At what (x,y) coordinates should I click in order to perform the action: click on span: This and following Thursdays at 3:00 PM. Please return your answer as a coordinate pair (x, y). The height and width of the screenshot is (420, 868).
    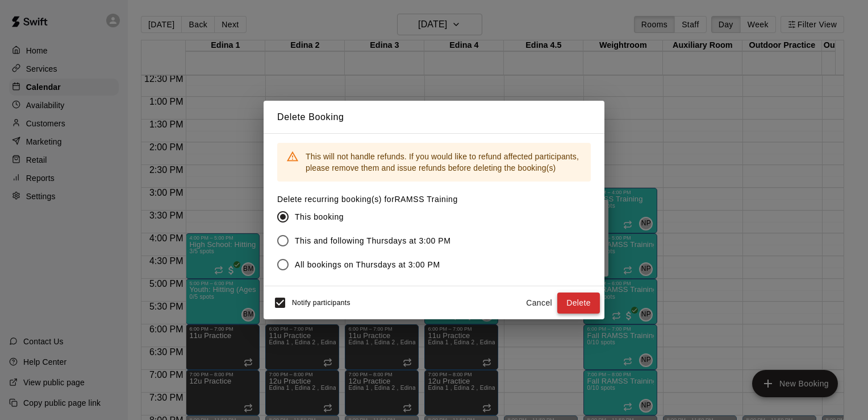
    Looking at the image, I should click on (373, 241).